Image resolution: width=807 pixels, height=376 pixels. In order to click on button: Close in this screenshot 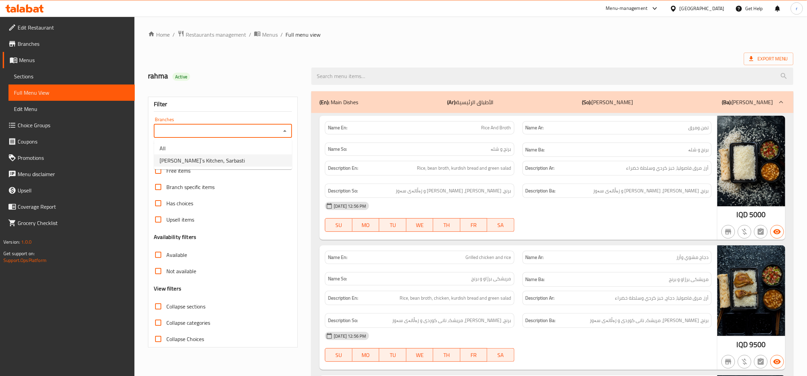, I will do `click(285, 131)`.